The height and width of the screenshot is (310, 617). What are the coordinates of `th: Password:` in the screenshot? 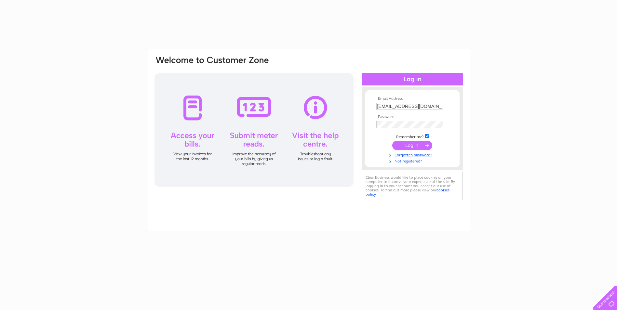 It's located at (412, 117).